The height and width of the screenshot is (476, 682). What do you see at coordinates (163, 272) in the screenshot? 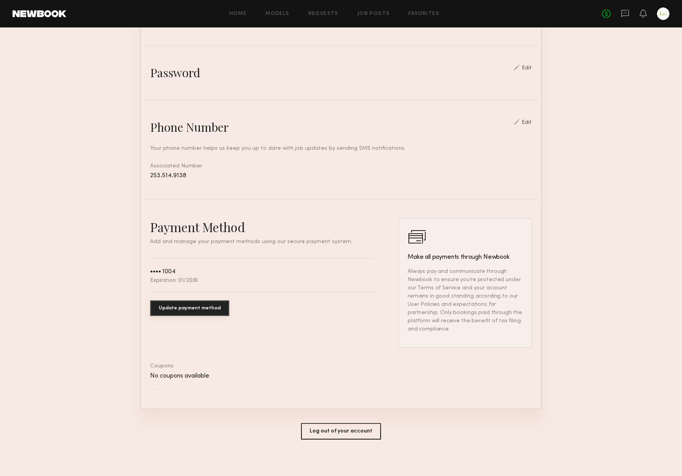
I see `div: •••• 1004` at bounding box center [163, 272].